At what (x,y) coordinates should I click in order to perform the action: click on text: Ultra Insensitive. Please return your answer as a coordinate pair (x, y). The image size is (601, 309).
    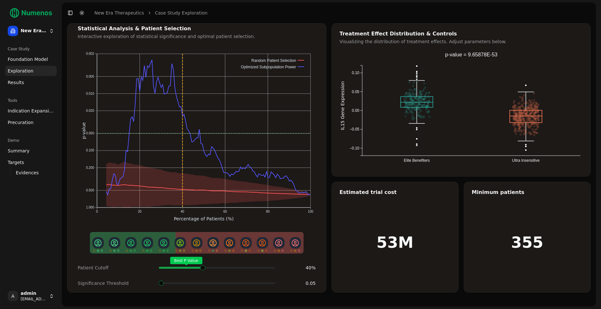
    Looking at the image, I should click on (526, 160).